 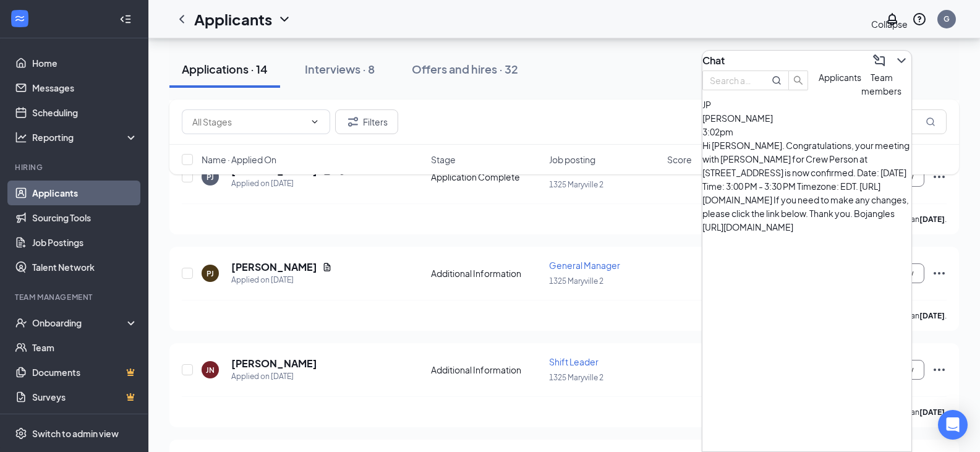 What do you see at coordinates (798, 80) in the screenshot?
I see `button: search` at bounding box center [798, 80].